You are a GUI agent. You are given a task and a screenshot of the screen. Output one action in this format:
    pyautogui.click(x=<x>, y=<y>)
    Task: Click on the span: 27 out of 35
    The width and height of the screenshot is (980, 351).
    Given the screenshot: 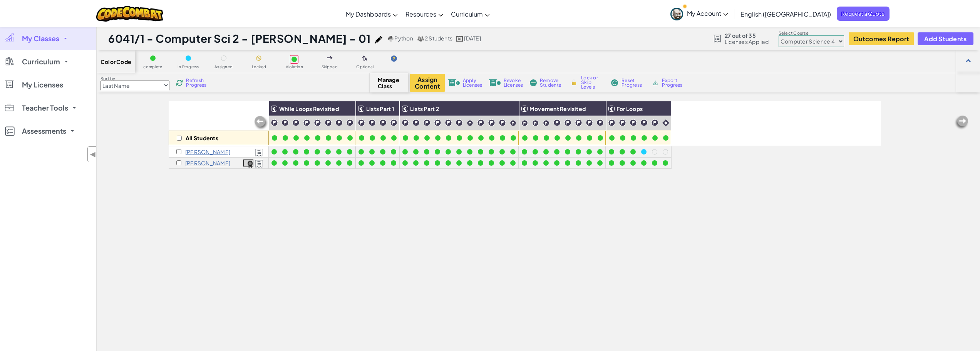 What is the action you would take?
    pyautogui.click(x=747, y=36)
    